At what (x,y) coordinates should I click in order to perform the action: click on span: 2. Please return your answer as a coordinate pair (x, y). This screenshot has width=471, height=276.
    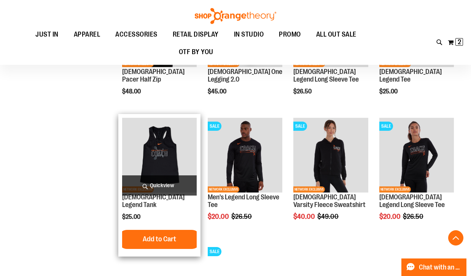
    Looking at the image, I should click on (459, 42).